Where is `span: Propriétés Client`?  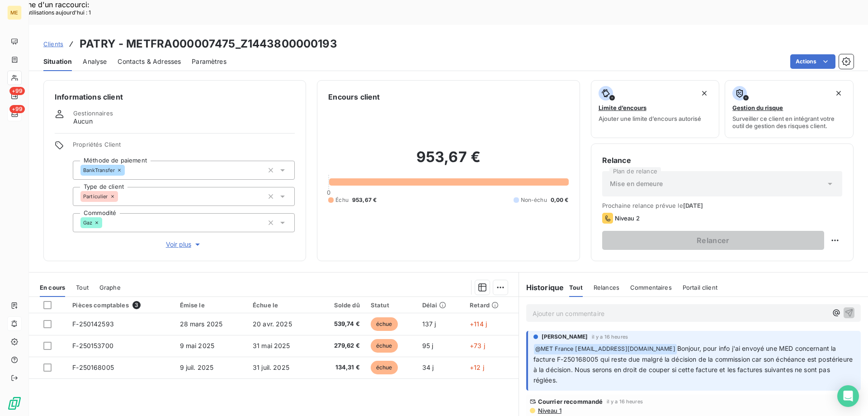
span: Propriétés Client is located at coordinates (183, 147).